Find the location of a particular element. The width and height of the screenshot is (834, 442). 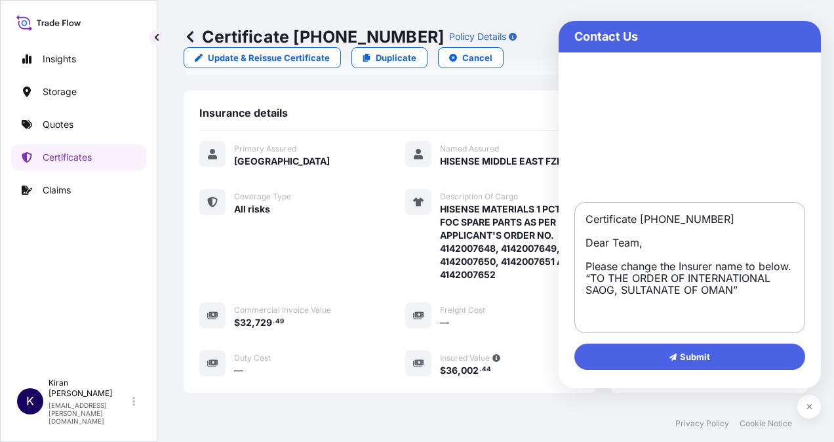

span: Duty Cost is located at coordinates (252, 358).